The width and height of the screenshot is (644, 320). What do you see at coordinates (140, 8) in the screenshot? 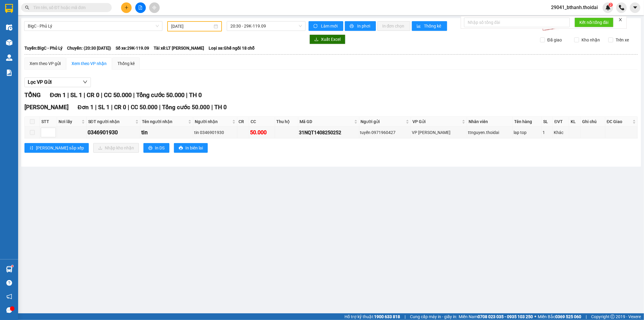
I see `button: file-add` at bounding box center [140, 8].